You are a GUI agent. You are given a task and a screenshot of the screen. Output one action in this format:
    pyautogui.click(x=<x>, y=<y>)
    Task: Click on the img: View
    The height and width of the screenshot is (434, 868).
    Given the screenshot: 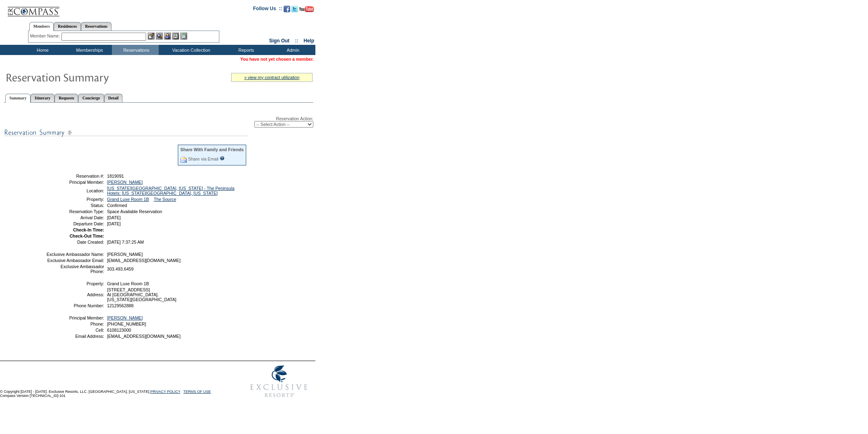 What is the action you would take?
    pyautogui.click(x=159, y=36)
    